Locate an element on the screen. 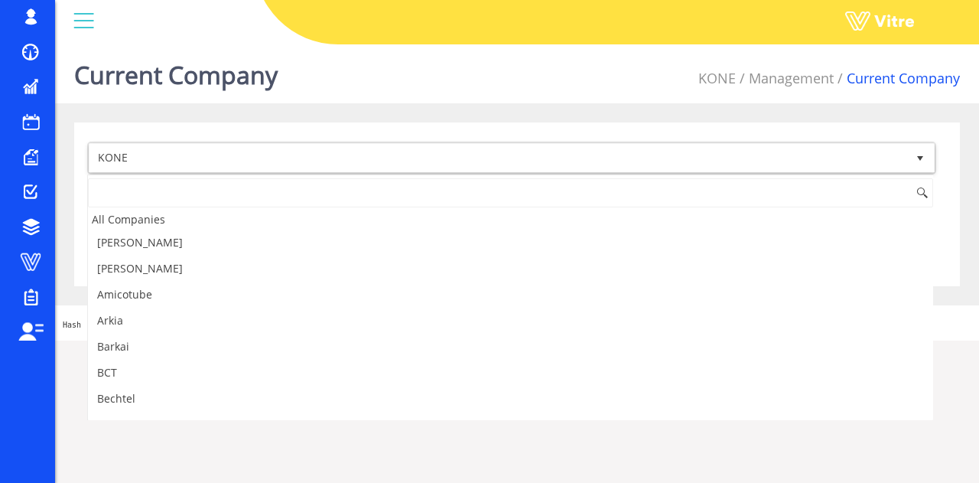 This screenshot has width=979, height=483. li: BCT is located at coordinates (510, 372).